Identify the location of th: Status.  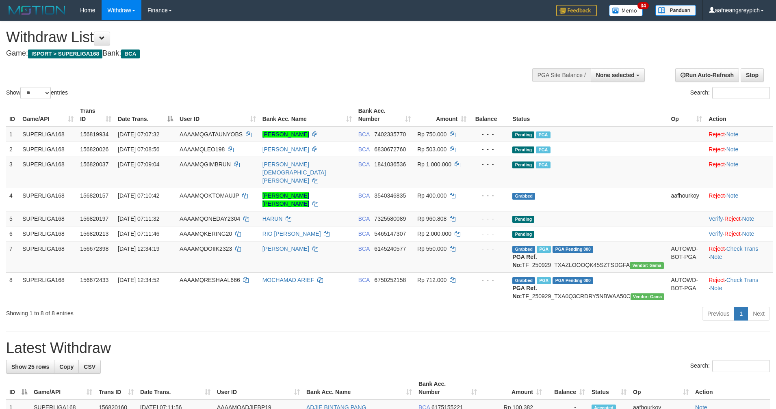
(588, 115).